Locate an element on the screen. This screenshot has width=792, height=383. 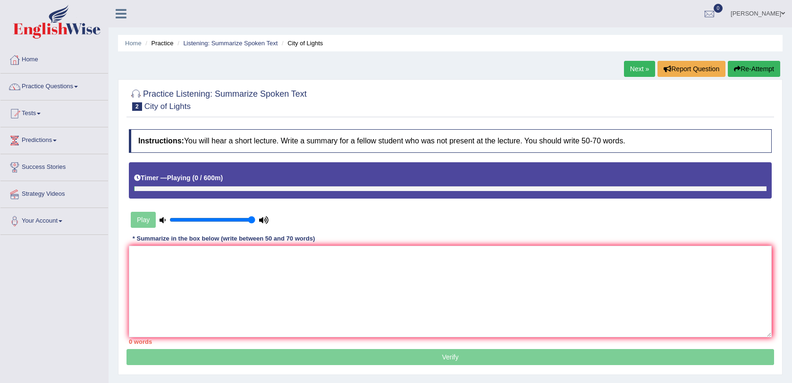
a: Strategy Videos is located at coordinates (54, 193).